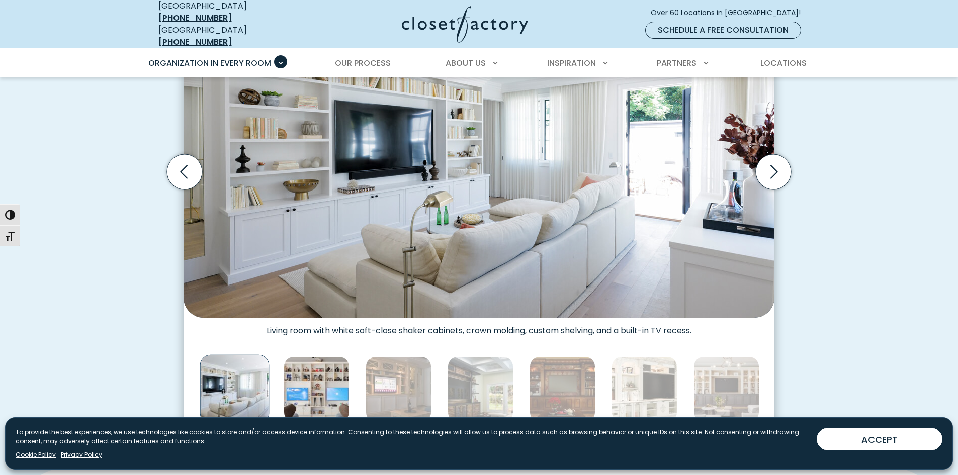 This screenshot has height=475, width=958. What do you see at coordinates (677, 63) in the screenshot?
I see `span: Partners` at bounding box center [677, 63].